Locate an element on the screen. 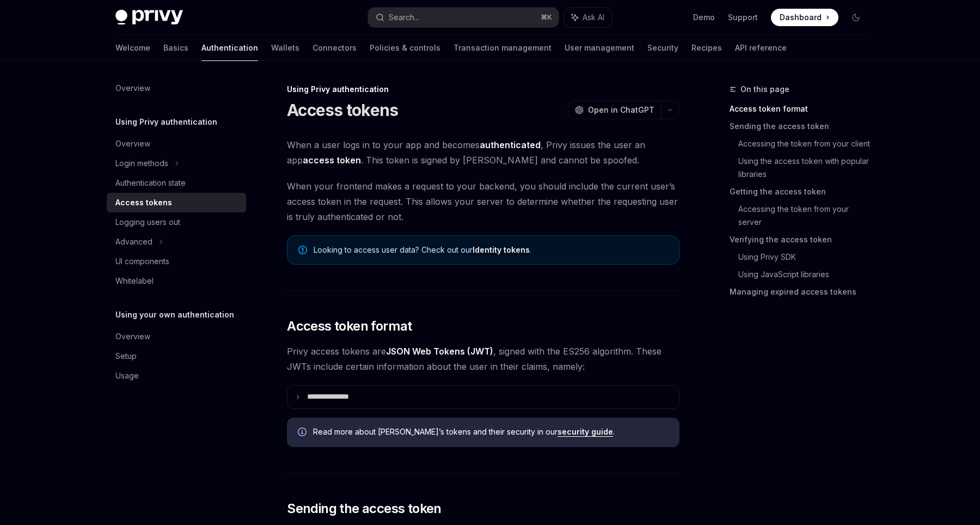 The image size is (980, 525). div: Using Privy authentication is located at coordinates (483, 89).